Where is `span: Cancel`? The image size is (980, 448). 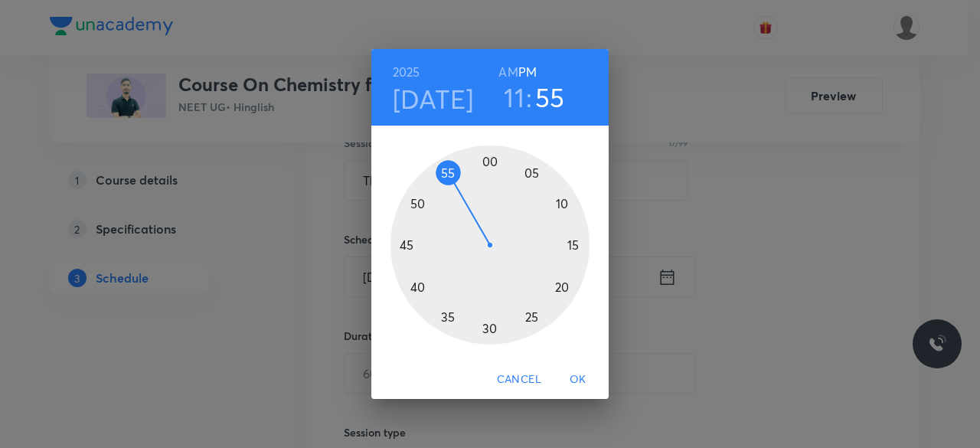 span: Cancel is located at coordinates (519, 379).